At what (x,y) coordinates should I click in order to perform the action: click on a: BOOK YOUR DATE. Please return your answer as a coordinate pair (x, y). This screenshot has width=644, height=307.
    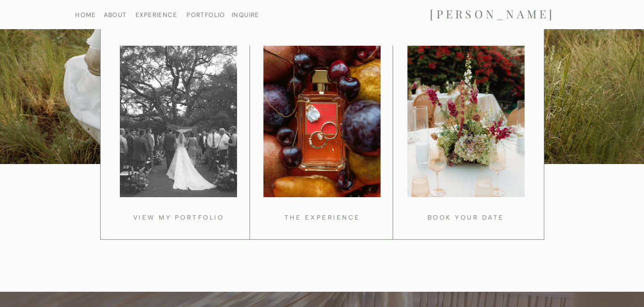
    Looking at the image, I should click on (466, 216).